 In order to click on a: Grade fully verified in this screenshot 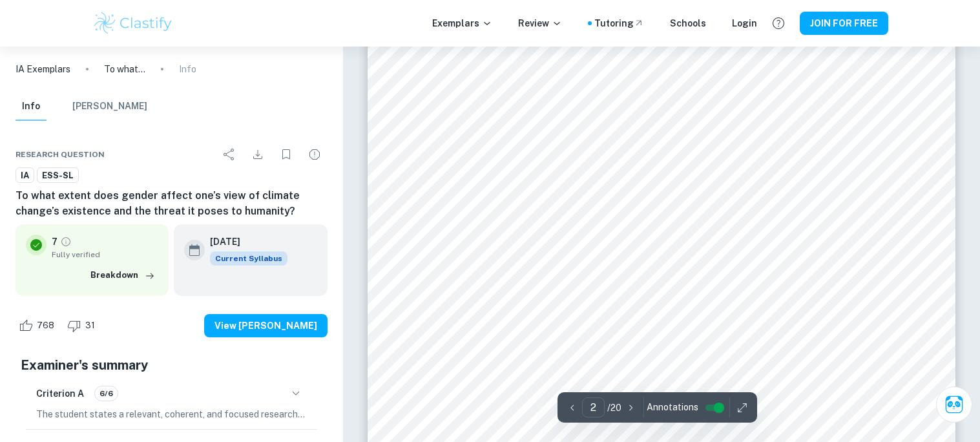, I will do `click(66, 242)`.